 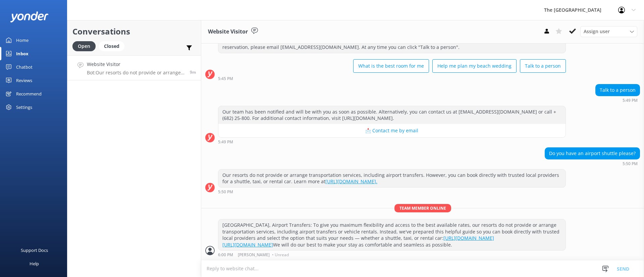 I want to click on span: Team member online, so click(x=423, y=208).